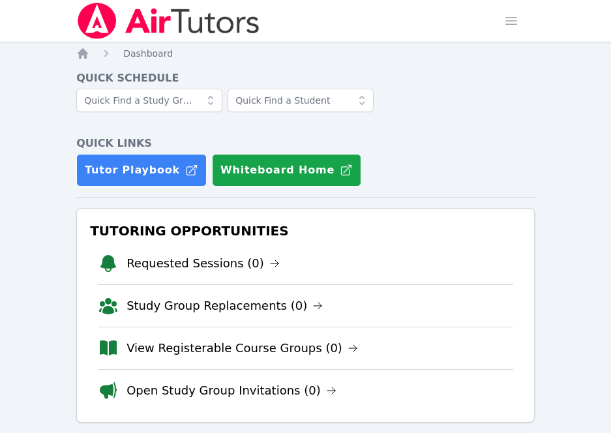  Describe the element at coordinates (148, 53) in the screenshot. I see `span: Dashboard` at that location.